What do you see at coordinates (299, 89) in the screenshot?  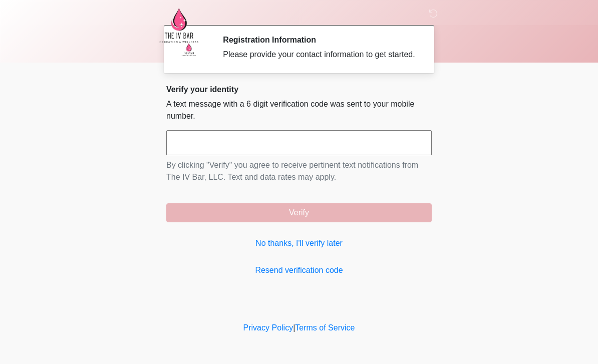 I see `h2: Verify your identity` at bounding box center [299, 89].